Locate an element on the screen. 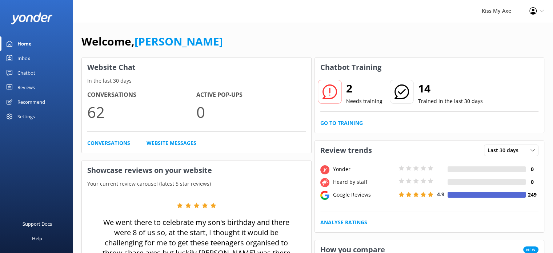 This screenshot has height=253, width=553. p: Trained in the last 30 days is located at coordinates (450, 101).